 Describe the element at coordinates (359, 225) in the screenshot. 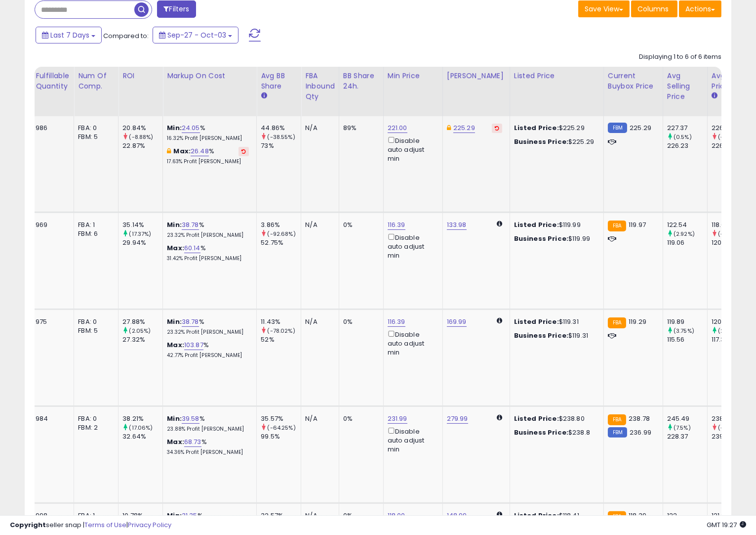

I see `div: 0%` at that location.